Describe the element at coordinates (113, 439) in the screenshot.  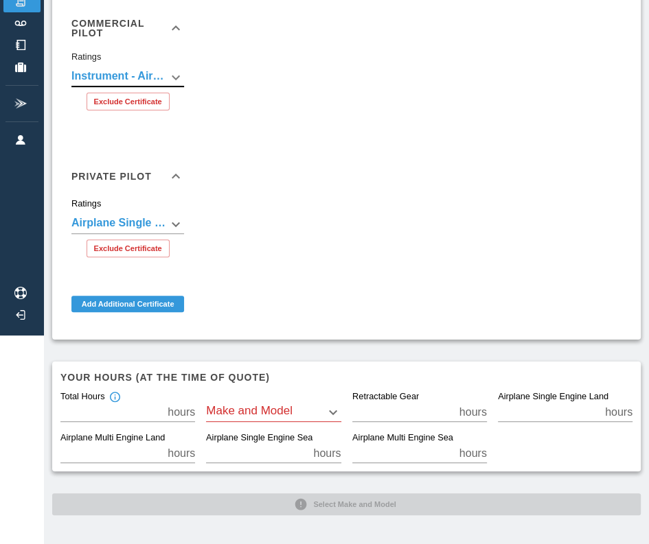
I see `label: Airplane Multi Engine Land` at that location.